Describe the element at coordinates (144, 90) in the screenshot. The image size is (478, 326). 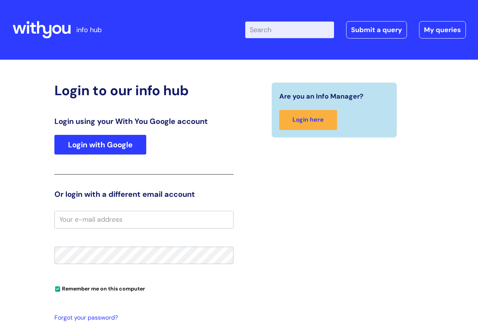
I see `h2: Login to our info hub` at that location.